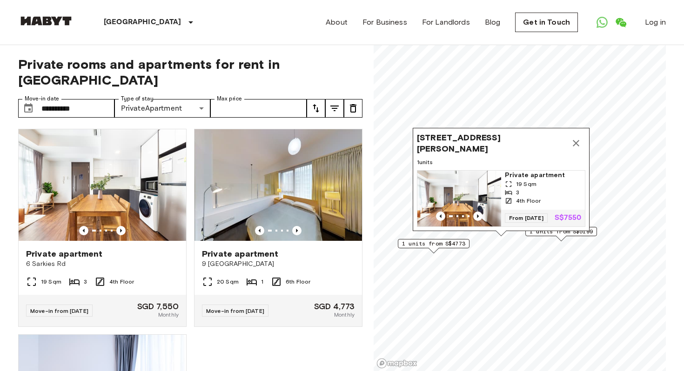  Describe the element at coordinates (620, 22) in the screenshot. I see `a: Open WeChat` at that location.